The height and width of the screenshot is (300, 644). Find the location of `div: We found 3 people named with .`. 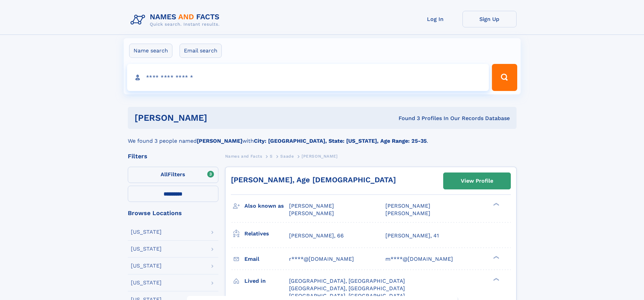

div: We found 3 people named with . is located at coordinates (322, 137).